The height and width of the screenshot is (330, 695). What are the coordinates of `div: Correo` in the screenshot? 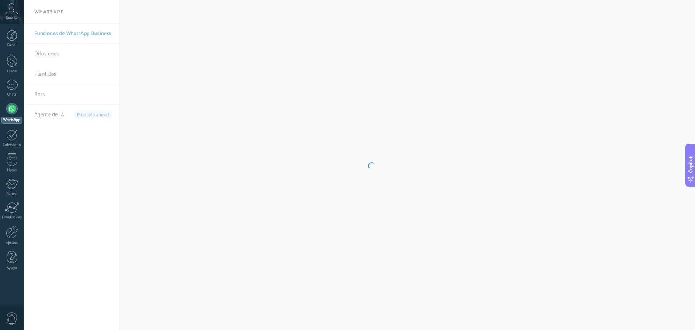 It's located at (12, 194).